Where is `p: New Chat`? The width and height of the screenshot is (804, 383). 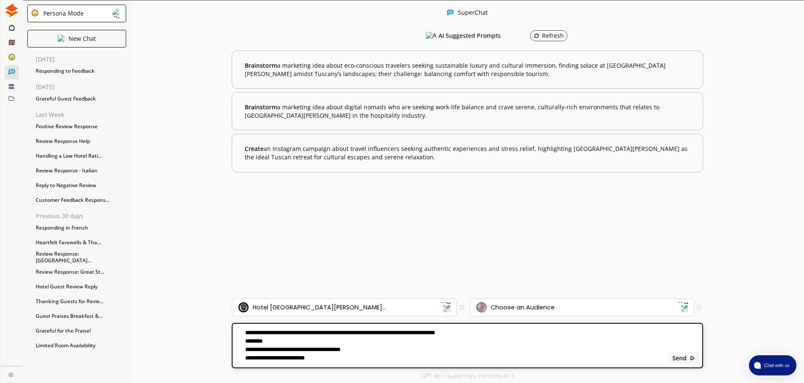 p: New Chat is located at coordinates (82, 39).